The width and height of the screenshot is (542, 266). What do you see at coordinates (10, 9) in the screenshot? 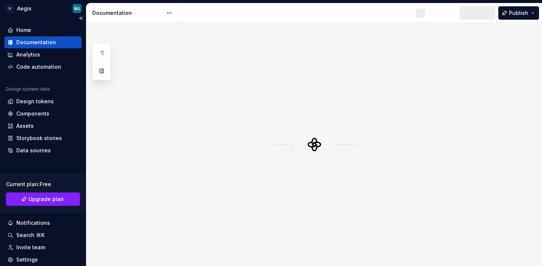
I see `div: U` at bounding box center [10, 9].